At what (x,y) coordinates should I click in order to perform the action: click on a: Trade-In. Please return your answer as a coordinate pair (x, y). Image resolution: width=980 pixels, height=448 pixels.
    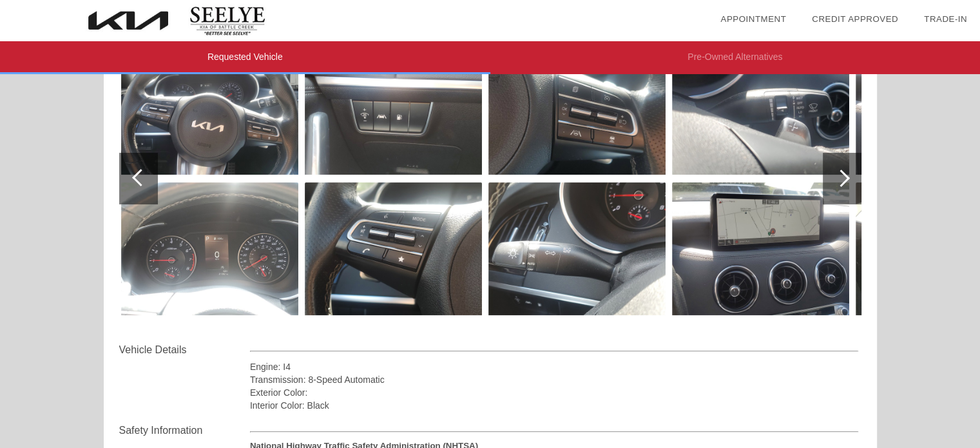
    Looking at the image, I should click on (945, 19).